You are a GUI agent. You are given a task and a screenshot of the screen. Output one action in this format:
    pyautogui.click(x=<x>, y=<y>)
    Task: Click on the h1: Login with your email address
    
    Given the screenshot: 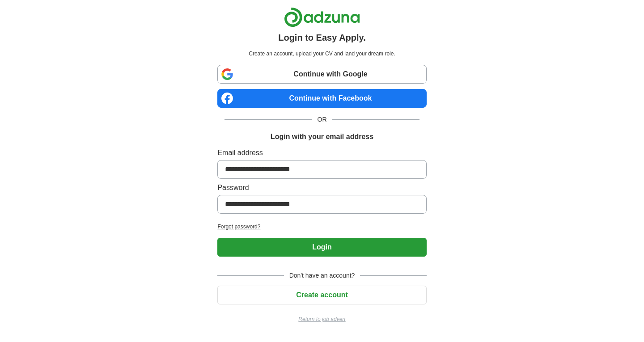 What is the action you would take?
    pyautogui.click(x=322, y=137)
    